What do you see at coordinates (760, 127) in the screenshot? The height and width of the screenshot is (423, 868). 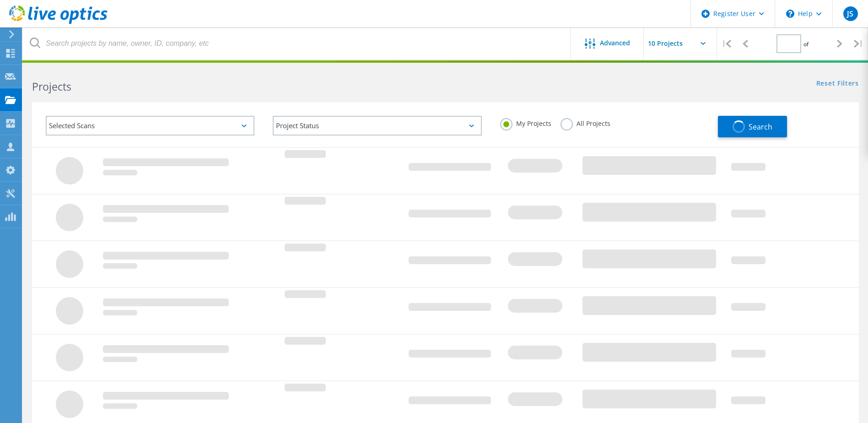 I see `span: Search` at bounding box center [760, 127].